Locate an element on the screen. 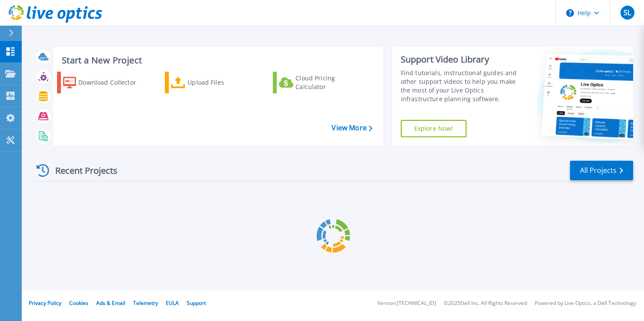  div: Recent Projects is located at coordinates (82, 171).